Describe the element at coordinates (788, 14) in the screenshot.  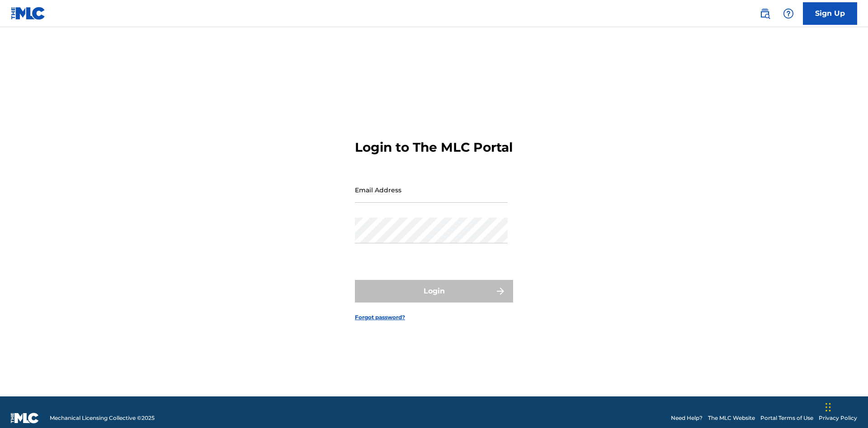
I see `div: Help` at that location.